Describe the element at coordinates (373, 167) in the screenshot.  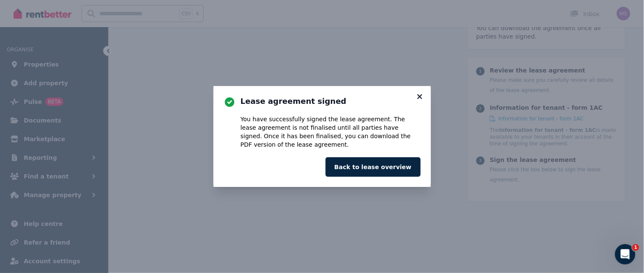
I see `button: Back to lease overview` at that location.